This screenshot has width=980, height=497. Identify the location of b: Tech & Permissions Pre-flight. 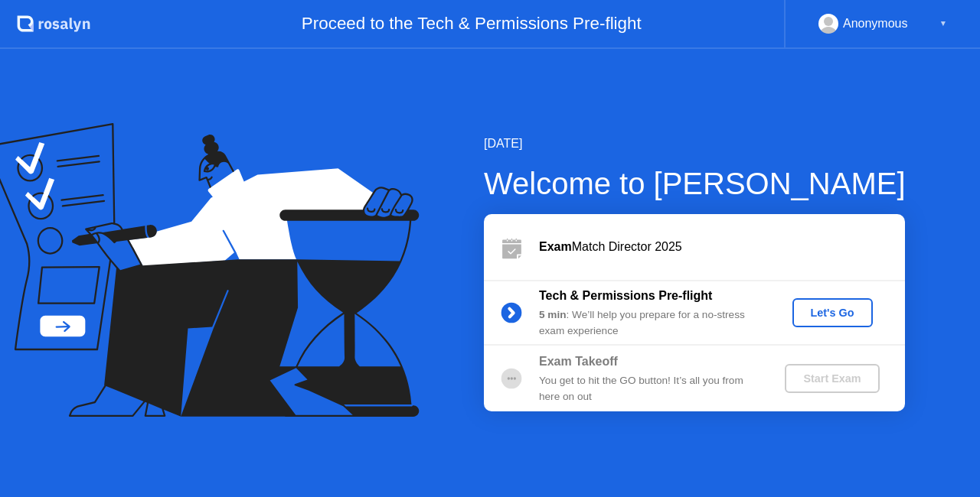
(625, 295).